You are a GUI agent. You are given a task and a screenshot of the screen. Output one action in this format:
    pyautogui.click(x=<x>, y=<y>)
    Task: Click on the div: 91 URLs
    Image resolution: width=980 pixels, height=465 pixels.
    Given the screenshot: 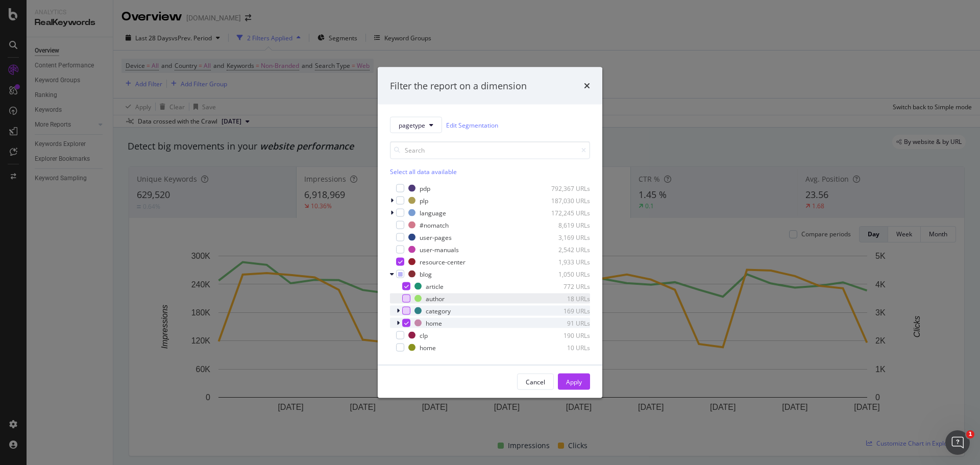 What is the action you would take?
    pyautogui.click(x=565, y=323)
    